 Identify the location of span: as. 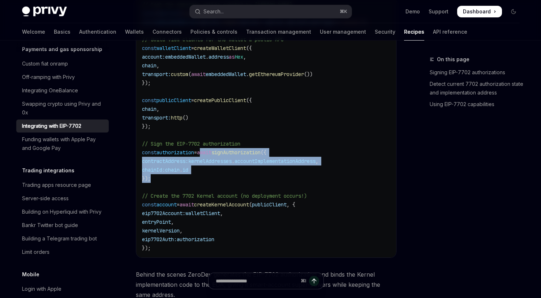
(232, 57).